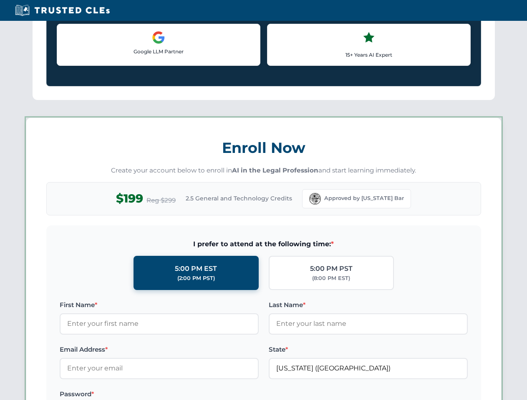 Image resolution: width=527 pixels, height=400 pixels. What do you see at coordinates (159, 324) in the screenshot?
I see `input: Enter your first name` at bounding box center [159, 324].